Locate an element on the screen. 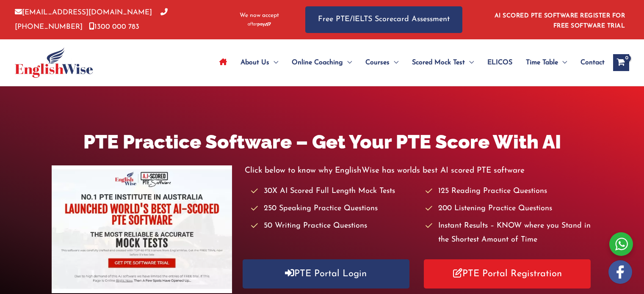 Image resolution: width=644 pixels, height=294 pixels. img: cropped-ew-logo is located at coordinates (54, 62).